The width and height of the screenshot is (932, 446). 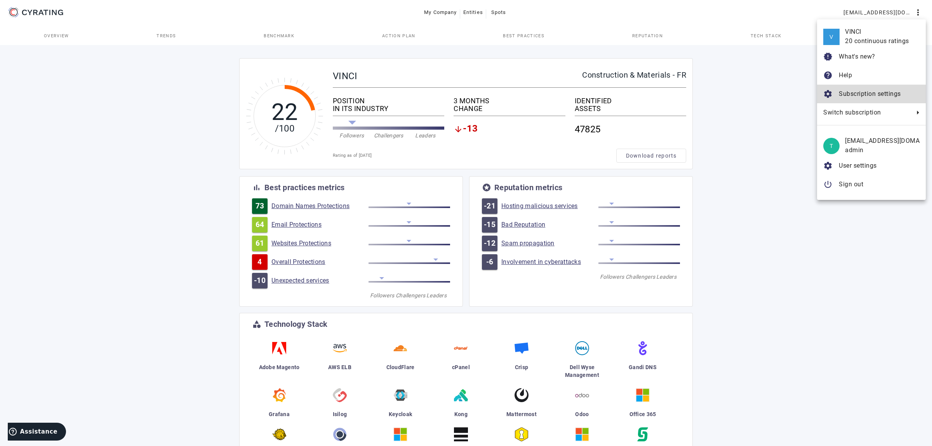 What do you see at coordinates (882, 41) in the screenshot?
I see `div: 20 continuous ratings` at bounding box center [882, 41].